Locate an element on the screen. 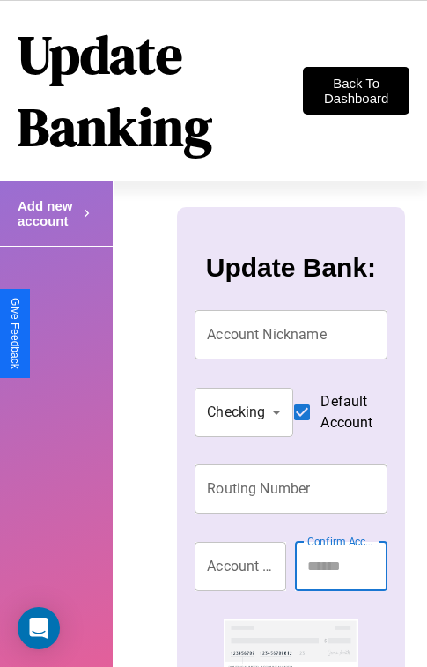 The image size is (427, 667). h1: Update Banking is located at coordinates (160, 91).